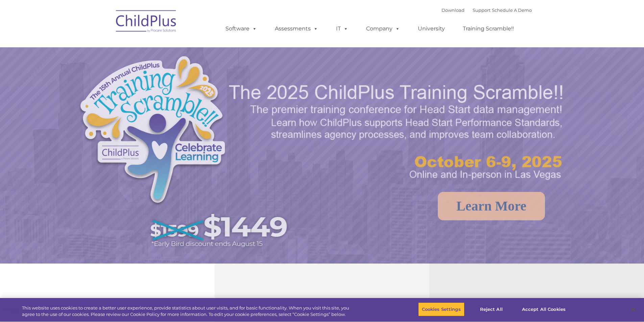 The image size is (644, 322). What do you see at coordinates (297, 29) in the screenshot?
I see `a: Assessments` at bounding box center [297, 29].